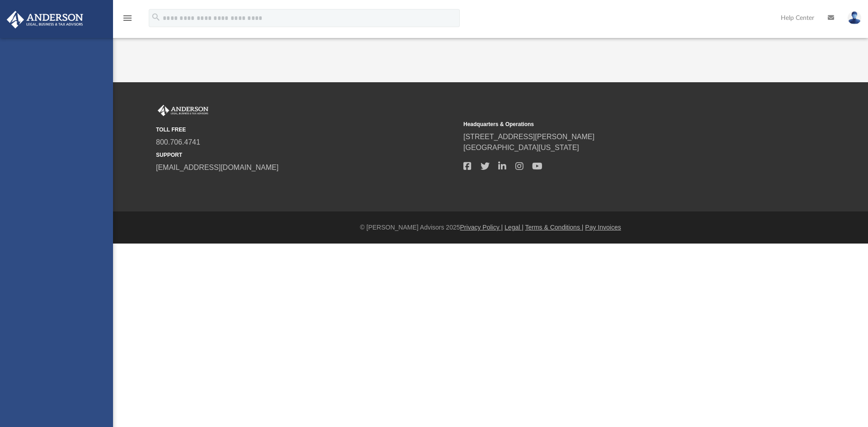 Image resolution: width=868 pixels, height=427 pixels. Describe the element at coordinates (179, 141) in the screenshot. I see `a: 800.706.4741` at that location.